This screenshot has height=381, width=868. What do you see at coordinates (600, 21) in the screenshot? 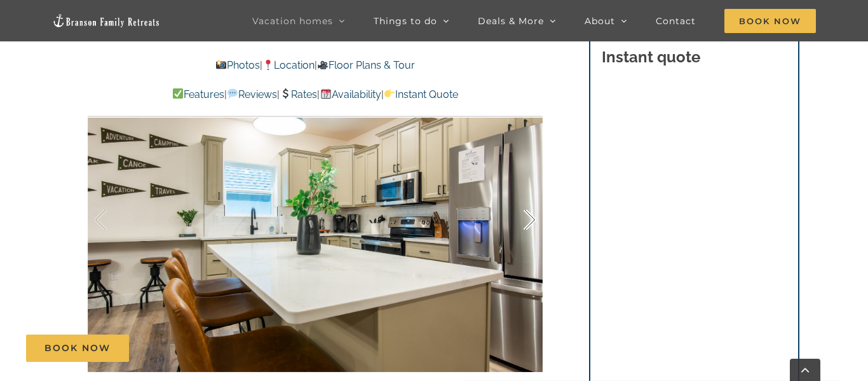
I see `span: About` at bounding box center [600, 21].